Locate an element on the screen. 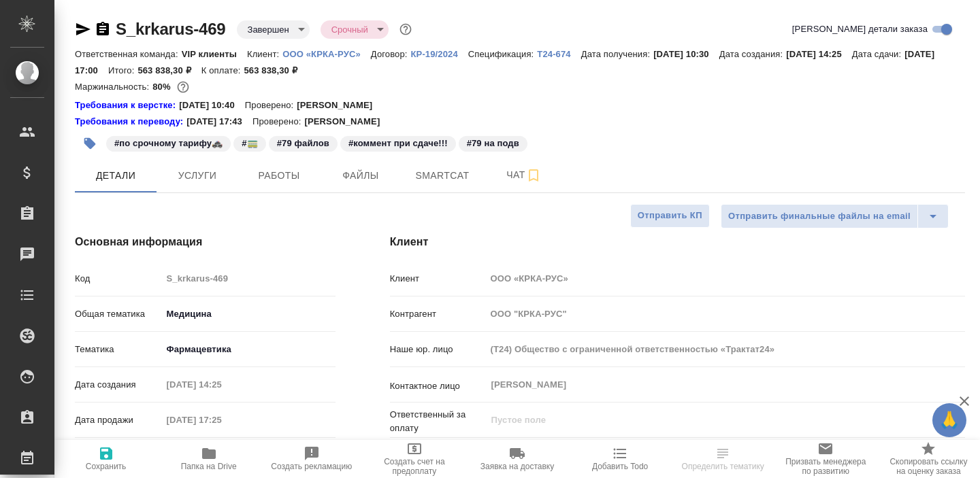 This screenshot has height=478, width=980. p: Ответственная команда: is located at coordinates (128, 54).